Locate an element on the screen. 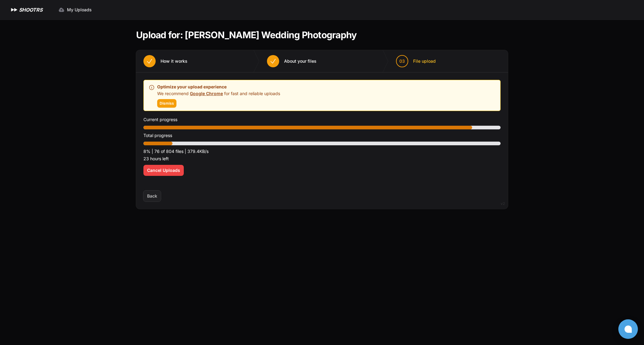 The height and width of the screenshot is (345, 644). p: 8% | 76 of 804 files | 379.4KB/s is located at coordinates (322, 152).